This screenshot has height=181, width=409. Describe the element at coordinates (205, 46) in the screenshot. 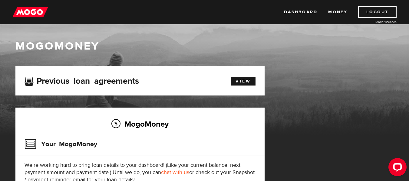

I see `h1: MogoMoney` at that location.